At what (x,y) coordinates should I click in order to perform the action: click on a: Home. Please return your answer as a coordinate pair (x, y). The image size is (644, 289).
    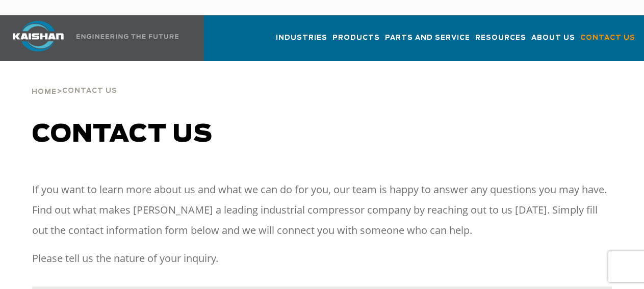
    Looking at the image, I should click on (44, 91).